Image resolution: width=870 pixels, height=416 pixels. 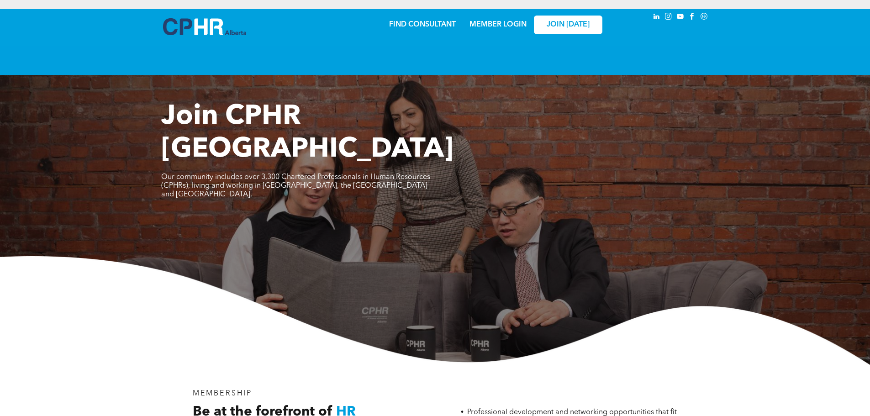 What do you see at coordinates (669, 17) in the screenshot?
I see `a: instagram` at bounding box center [669, 17].